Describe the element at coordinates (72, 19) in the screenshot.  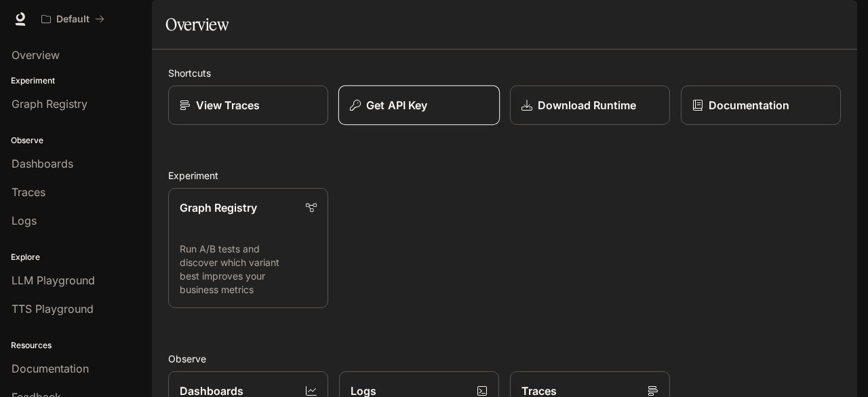
I see `button: All workspaces` at that location.